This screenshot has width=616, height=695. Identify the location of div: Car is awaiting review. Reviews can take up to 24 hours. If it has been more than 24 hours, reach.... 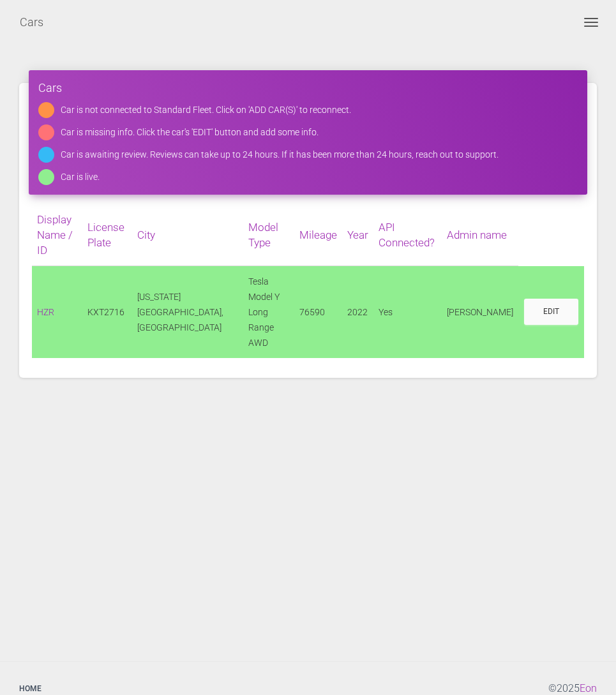
(280, 155).